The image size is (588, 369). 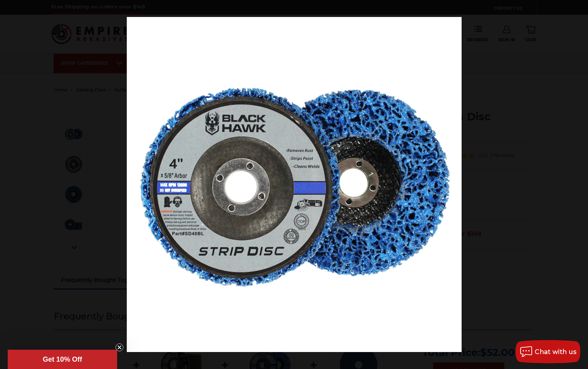 What do you see at coordinates (62, 359) in the screenshot?
I see `div: Get 10% OffClose teaser` at bounding box center [62, 359].